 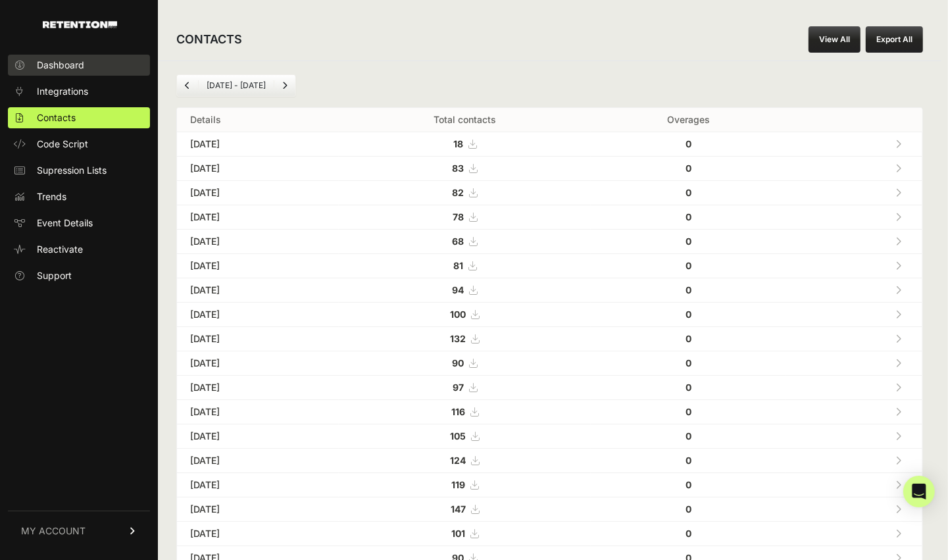 What do you see at coordinates (188, 86) in the screenshot?
I see `a: Previous` at bounding box center [188, 86].